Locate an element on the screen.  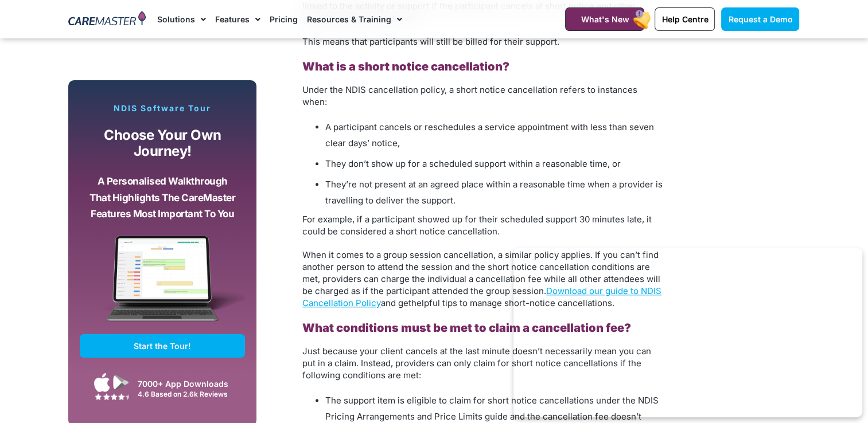
img: CareMaster Software Mockup on Screen is located at coordinates (163, 285).